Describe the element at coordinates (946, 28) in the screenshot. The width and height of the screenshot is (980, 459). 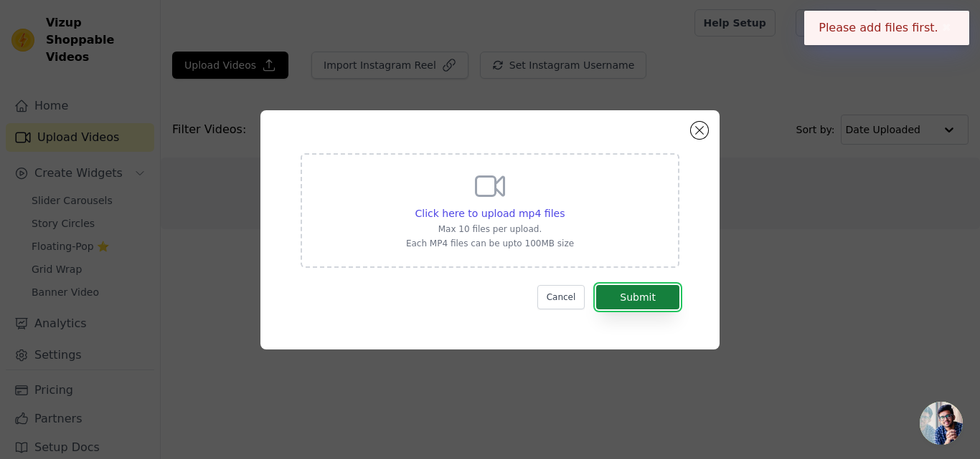
I see `button: Close` at that location.